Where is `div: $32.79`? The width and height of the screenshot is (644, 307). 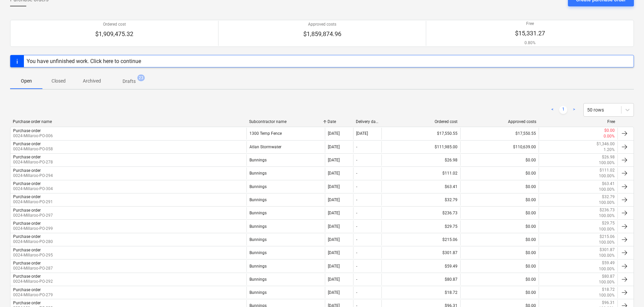 div: $32.79 is located at coordinates (421, 200).